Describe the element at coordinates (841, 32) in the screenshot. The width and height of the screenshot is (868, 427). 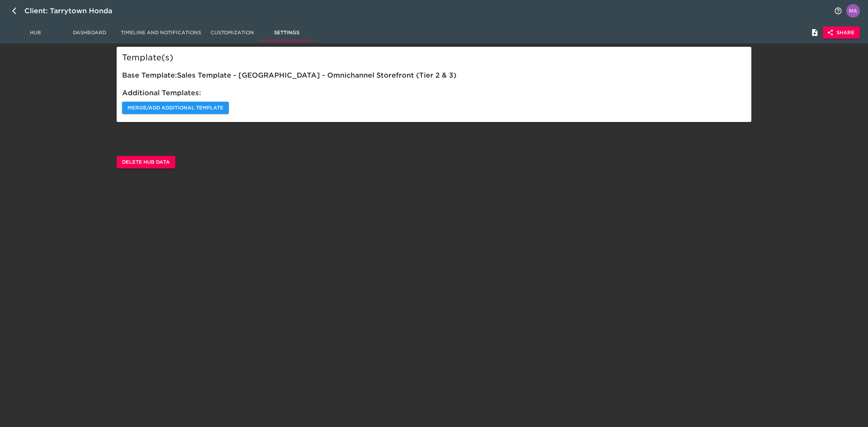
I see `span: Share` at that location.